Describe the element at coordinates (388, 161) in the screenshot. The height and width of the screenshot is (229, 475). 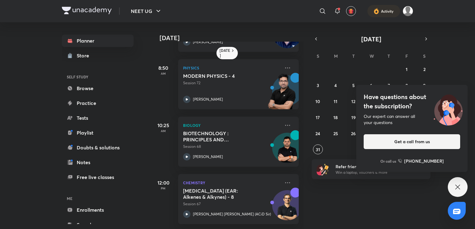
I see `p: Or call us` at that location.